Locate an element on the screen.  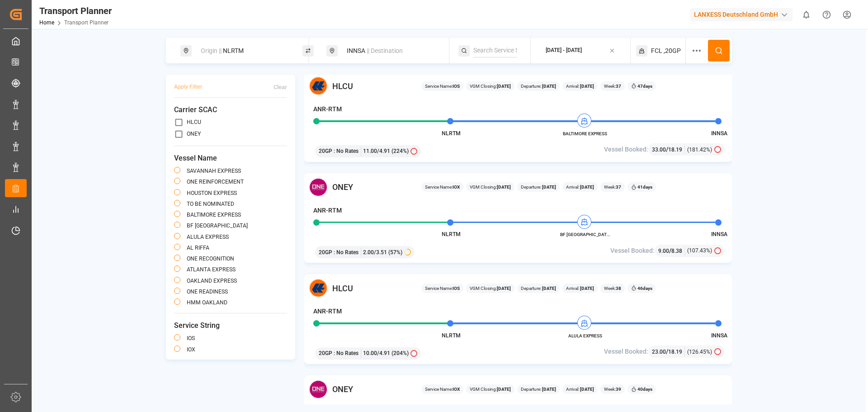
button: Help Center is located at coordinates (827, 14).